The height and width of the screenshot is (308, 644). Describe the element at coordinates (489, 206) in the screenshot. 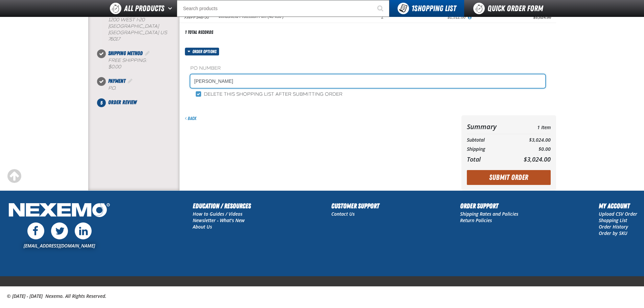

I see `h2: Order Support` at that location.